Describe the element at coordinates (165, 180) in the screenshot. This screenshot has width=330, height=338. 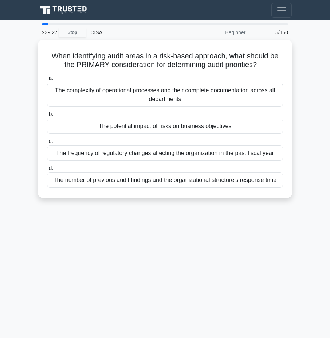
I see `div: The number of previous audit findings and the organizational structure's response time` at that location.